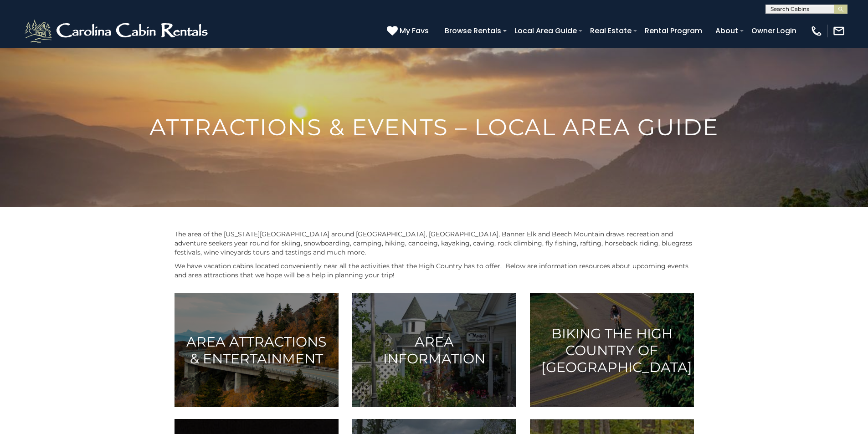 The image size is (868, 434). What do you see at coordinates (674, 30) in the screenshot?
I see `a: Rental Program` at bounding box center [674, 30].